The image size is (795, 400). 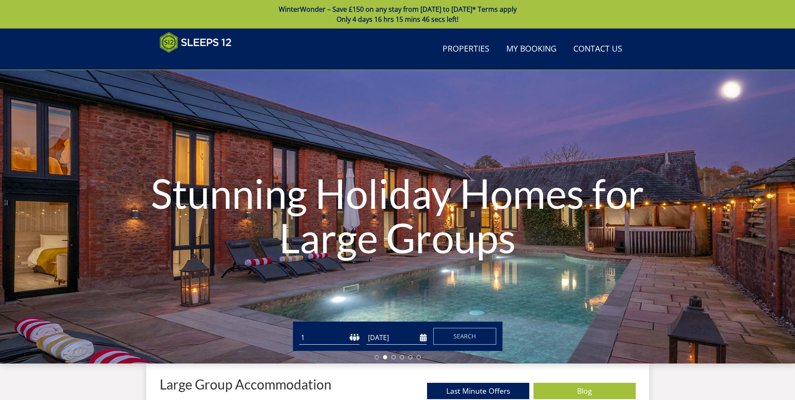 I want to click on span: Only 4 days 16 hrs 15 mins 46 secs left!, so click(x=397, y=19).